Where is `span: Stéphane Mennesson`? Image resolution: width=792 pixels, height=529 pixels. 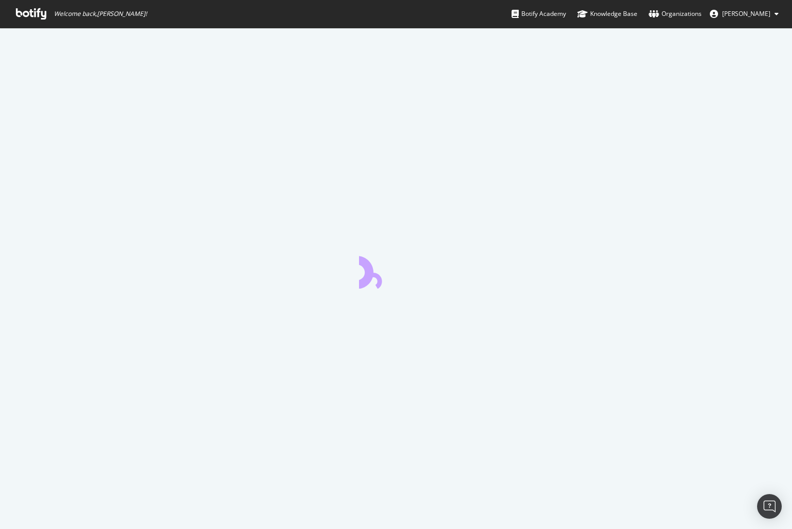 span: Stéphane Mennesson is located at coordinates (746, 13).